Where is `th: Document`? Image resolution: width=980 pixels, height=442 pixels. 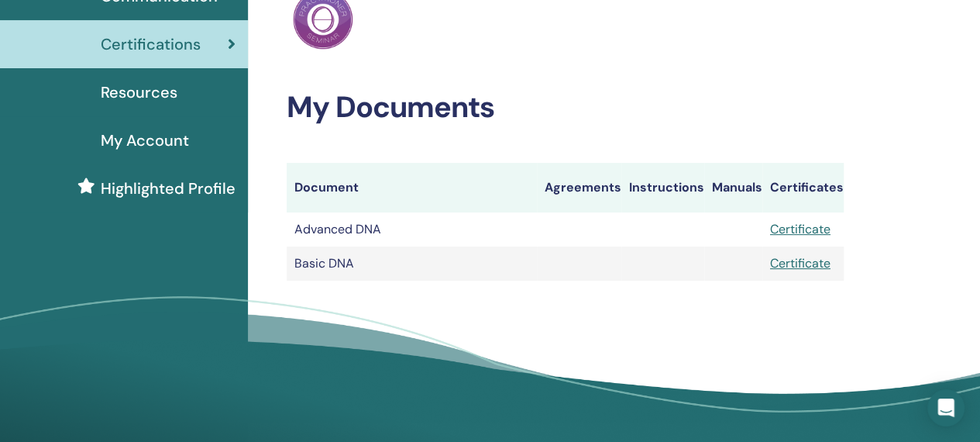 th: Document is located at coordinates (411, 188).